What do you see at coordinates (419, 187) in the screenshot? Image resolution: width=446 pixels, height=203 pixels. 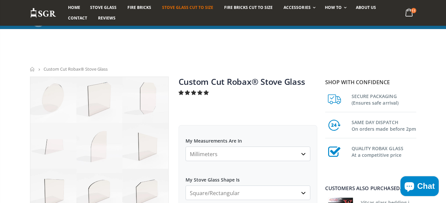 I see `inbox-online-store-chat: Shopify online store chat` at bounding box center [419, 187].